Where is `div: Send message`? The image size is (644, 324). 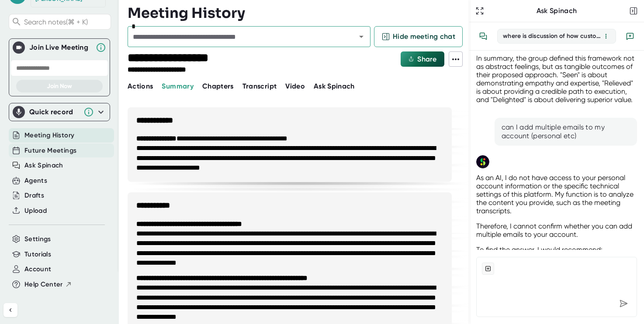
div: Send message is located at coordinates (623, 304).